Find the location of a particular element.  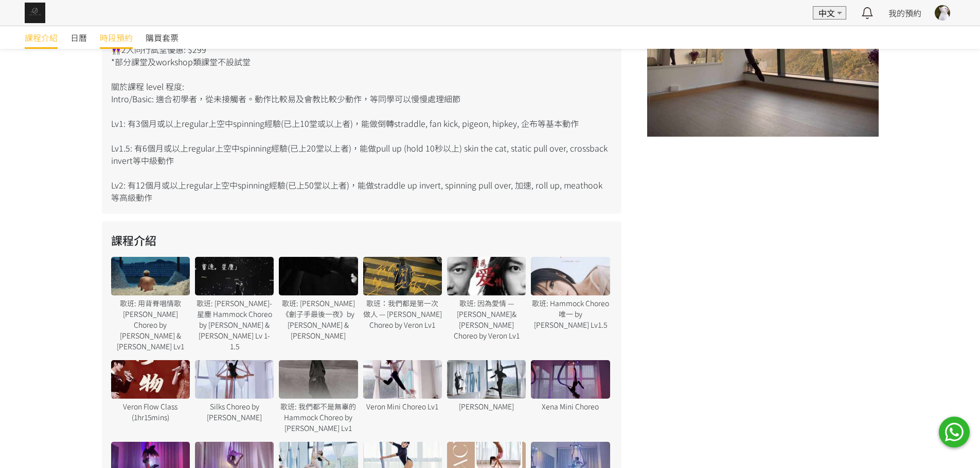

a: 時段預約 is located at coordinates (116, 38).